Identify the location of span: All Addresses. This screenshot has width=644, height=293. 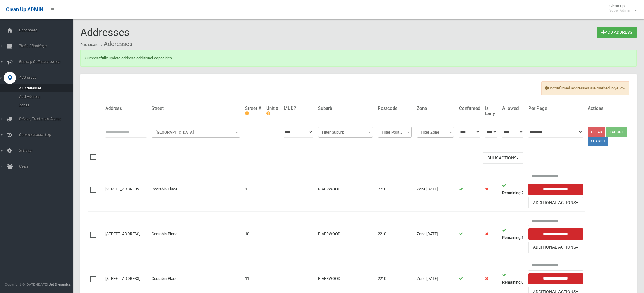
(45, 88).